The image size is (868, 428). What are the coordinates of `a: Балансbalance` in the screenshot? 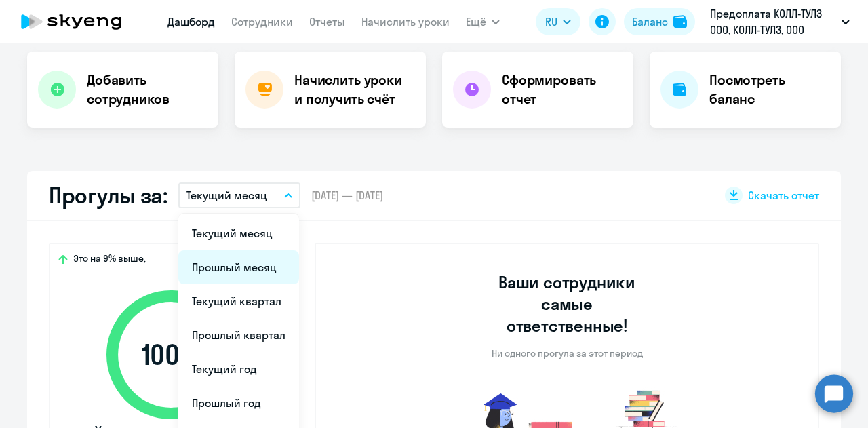 It's located at (659, 21).